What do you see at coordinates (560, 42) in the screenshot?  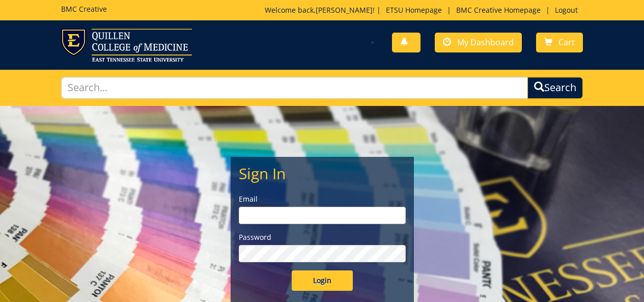 I see `a: Cart` at bounding box center [560, 42].